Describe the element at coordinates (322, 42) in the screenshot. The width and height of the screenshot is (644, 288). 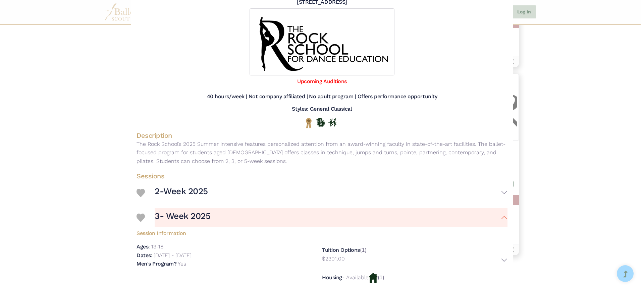
I see `img: Logo` at that location.